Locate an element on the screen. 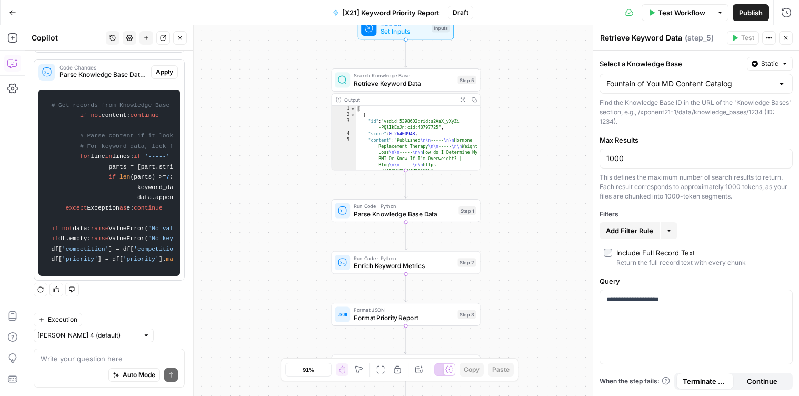  span: Toggle code folding, rows 2 through 29 is located at coordinates (353, 115).